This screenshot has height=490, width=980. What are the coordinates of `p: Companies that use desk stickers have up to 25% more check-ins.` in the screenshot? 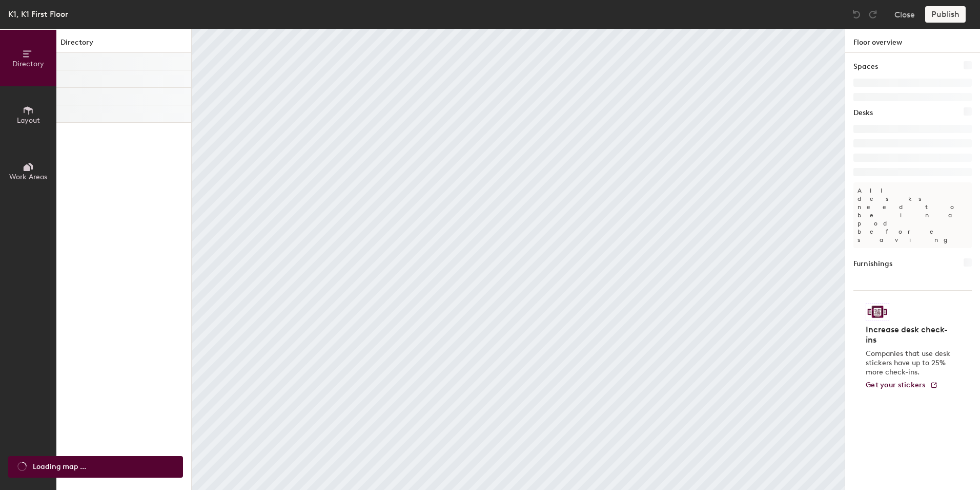 It's located at (910, 363).